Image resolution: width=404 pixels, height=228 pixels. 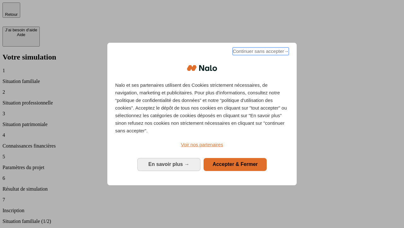 What do you see at coordinates (202, 144) in the screenshot?
I see `a: Voir nos partenaires` at bounding box center [202, 144].